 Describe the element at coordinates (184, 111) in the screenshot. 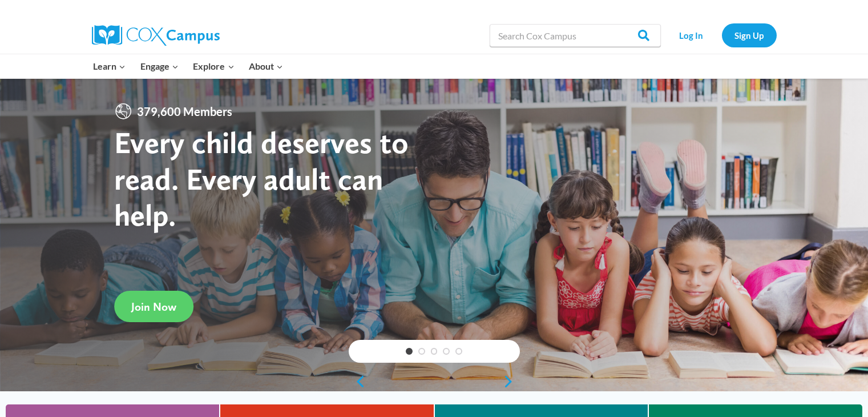

I see `span: 379,600 Members` at that location.